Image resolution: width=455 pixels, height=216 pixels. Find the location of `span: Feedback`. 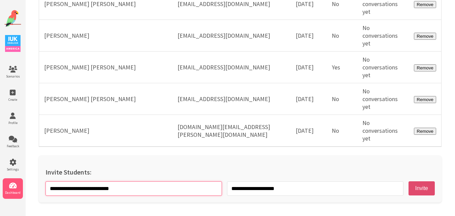

span: Feedback is located at coordinates (13, 146).